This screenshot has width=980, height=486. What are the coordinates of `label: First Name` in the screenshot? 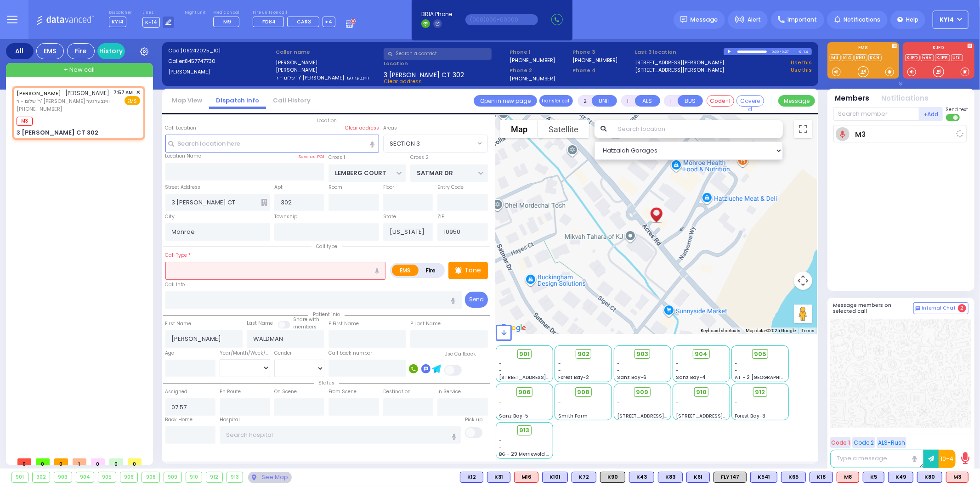 It's located at (178, 324).